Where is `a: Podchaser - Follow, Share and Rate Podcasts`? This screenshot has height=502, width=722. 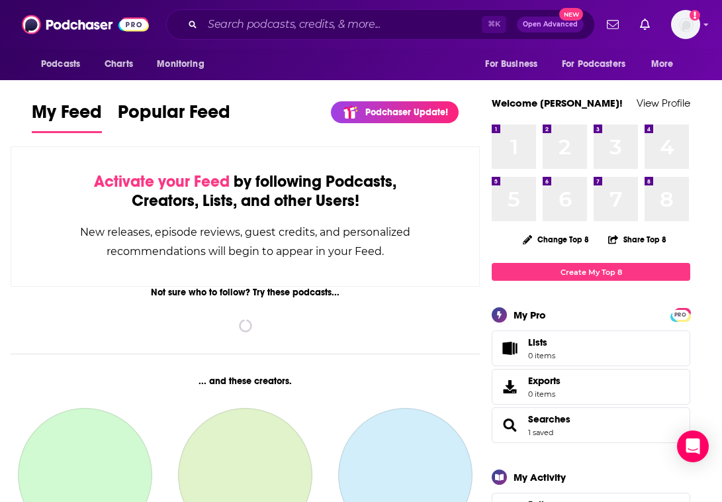
a: Podchaser - Follow, Share and Rate Podcasts is located at coordinates (85, 24).